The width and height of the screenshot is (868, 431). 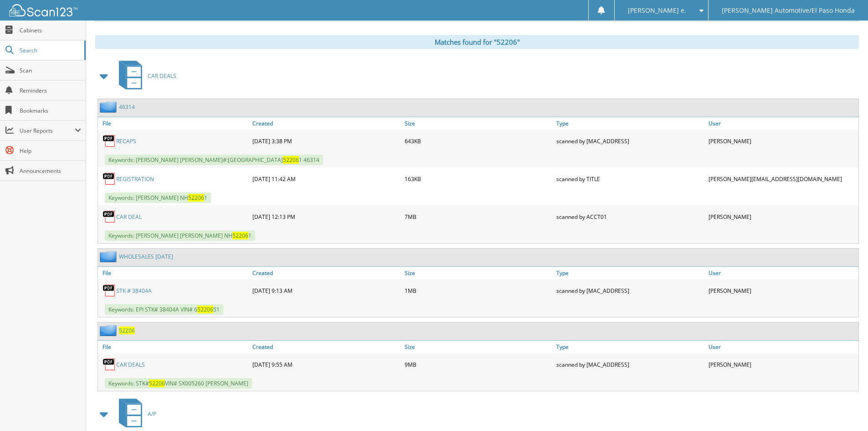 What do you see at coordinates (50, 150) in the screenshot?
I see `span: Help` at bounding box center [50, 150].